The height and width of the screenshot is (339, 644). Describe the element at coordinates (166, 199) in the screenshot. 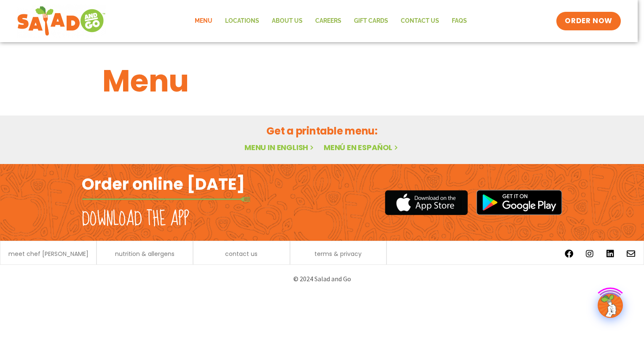

I see `img: fork` at that location.